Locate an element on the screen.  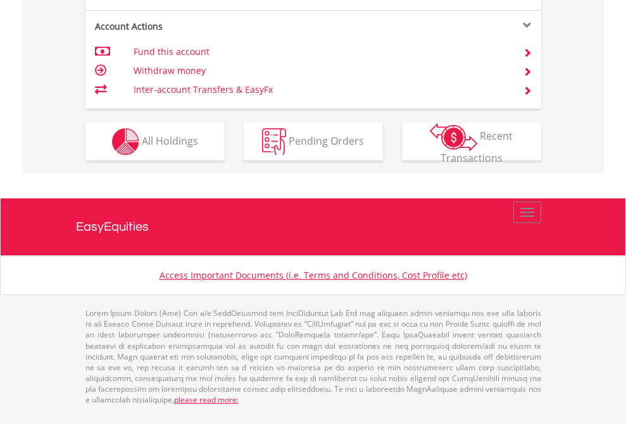
td: Fund this account is located at coordinates (320, 52).